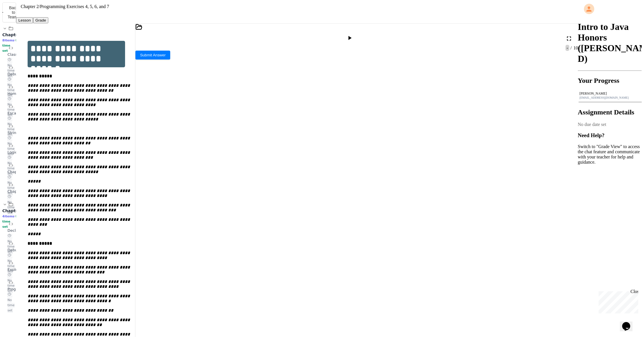 This screenshot has width=644, height=337. What do you see at coordinates (21, 19) in the screenshot?
I see `div: Chat with us now!Close` at bounding box center [21, 19].